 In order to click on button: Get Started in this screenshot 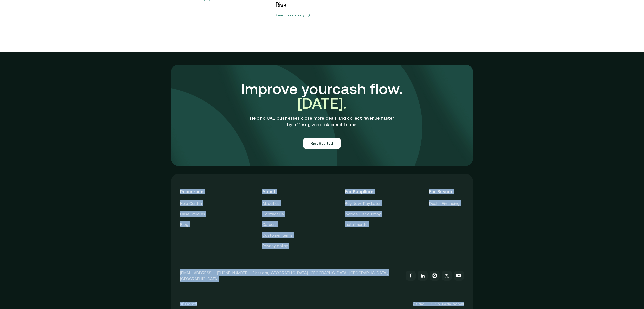, I will do `click(322, 144)`.